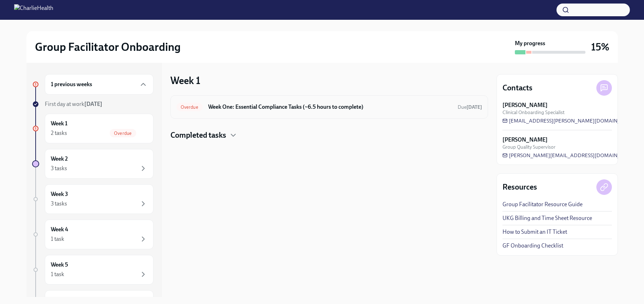 The height and width of the screenshot is (304, 644). What do you see at coordinates (59, 229) in the screenshot?
I see `h6: Week 4` at bounding box center [59, 229].